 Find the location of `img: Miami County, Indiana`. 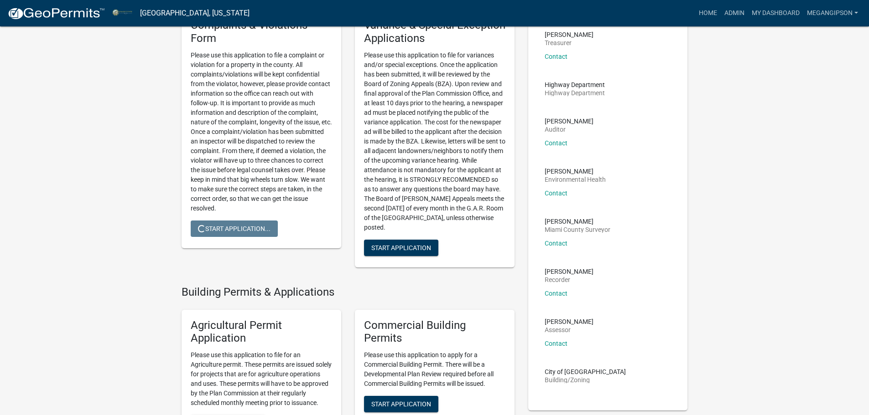

img: Miami County, Indiana is located at coordinates (122, 13).